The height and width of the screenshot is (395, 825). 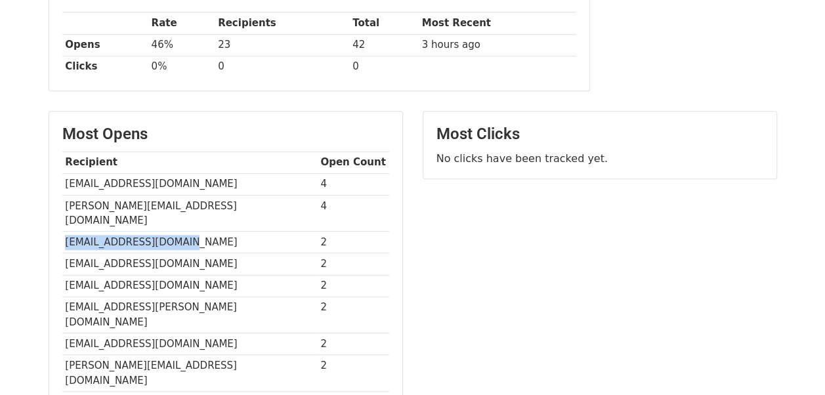 I want to click on h3: Most Clicks, so click(x=600, y=134).